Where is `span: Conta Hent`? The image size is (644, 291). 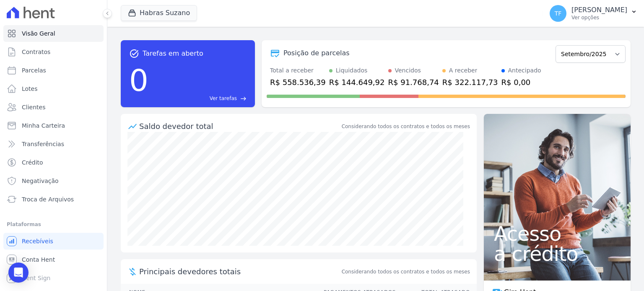 span: Conta Hent is located at coordinates (38, 259).